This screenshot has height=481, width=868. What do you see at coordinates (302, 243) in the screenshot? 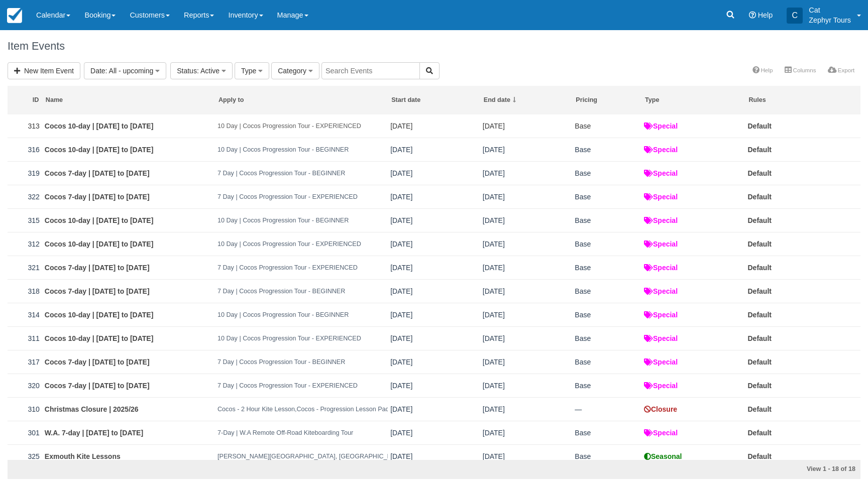
I see `td: 10 Day | Cocos Progression Tour - EXPERIENCED` at bounding box center [302, 243].